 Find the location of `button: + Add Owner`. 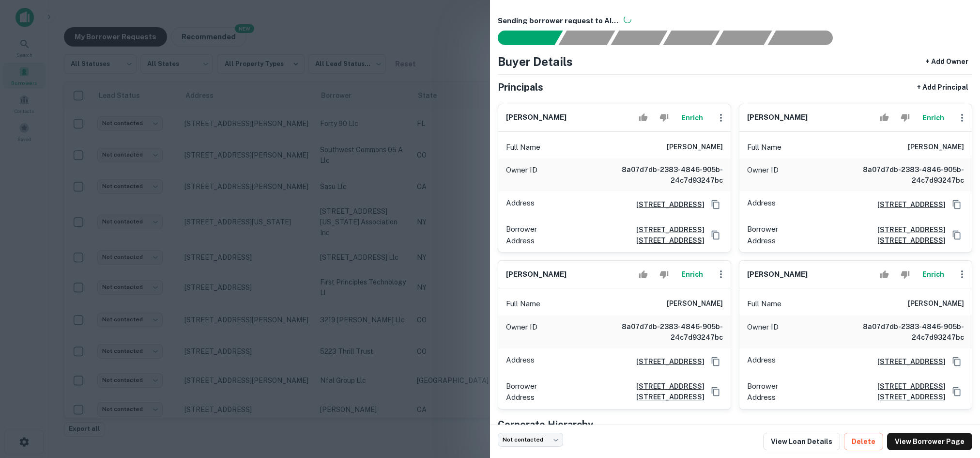

button: + Add Owner is located at coordinates (947, 61).